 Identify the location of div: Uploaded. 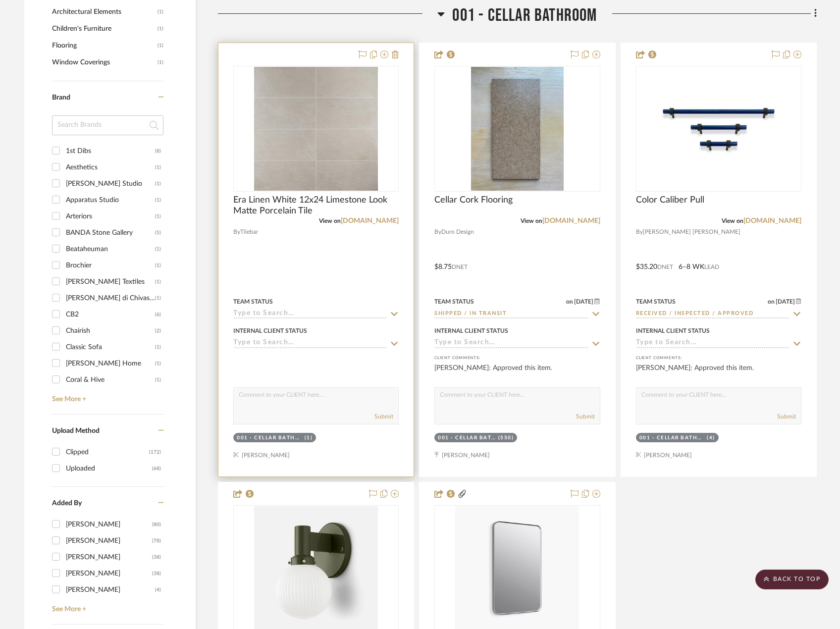
(109, 468).